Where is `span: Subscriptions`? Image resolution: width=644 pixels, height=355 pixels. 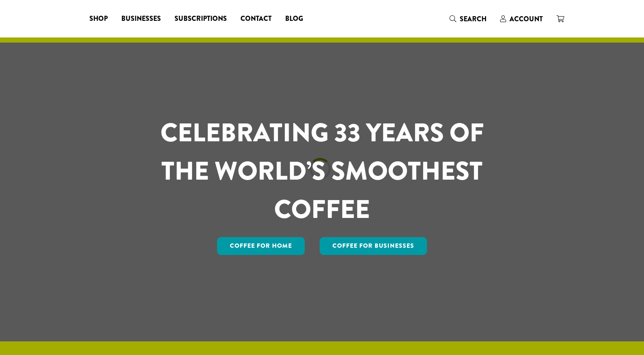
span: Subscriptions is located at coordinates (201, 19).